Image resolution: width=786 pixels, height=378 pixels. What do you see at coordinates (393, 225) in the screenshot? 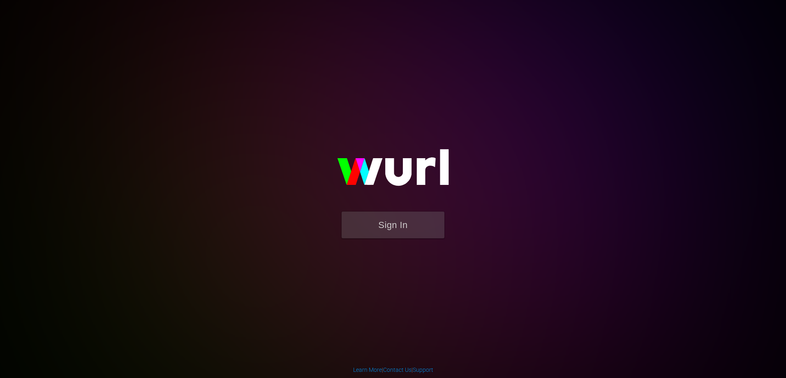
I see `button: Sign In` at bounding box center [393, 225].